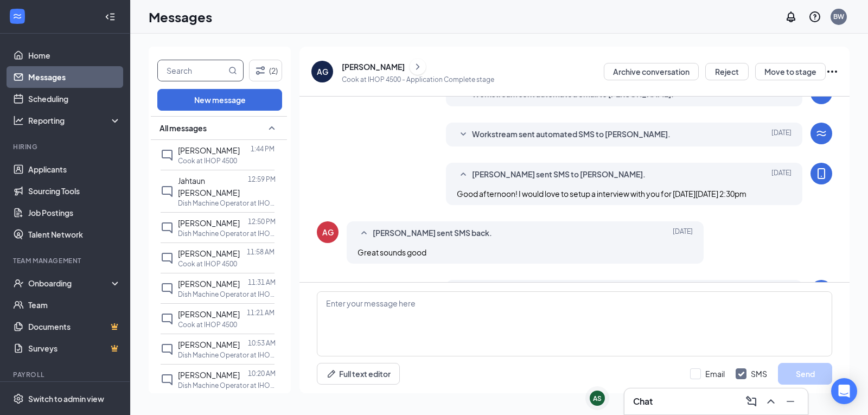 This screenshot has height=415, width=868. What do you see at coordinates (752, 401) in the screenshot?
I see `button: ComposeMessage` at bounding box center [752, 401].